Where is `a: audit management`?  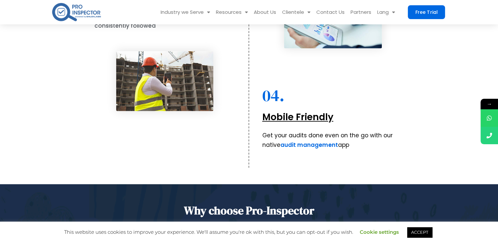
a: audit management is located at coordinates (309, 145).